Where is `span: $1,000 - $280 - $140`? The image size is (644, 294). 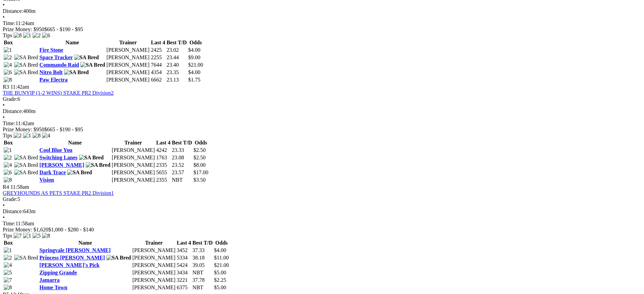 span: $1,000 - $280 - $140 is located at coordinates (71, 230).